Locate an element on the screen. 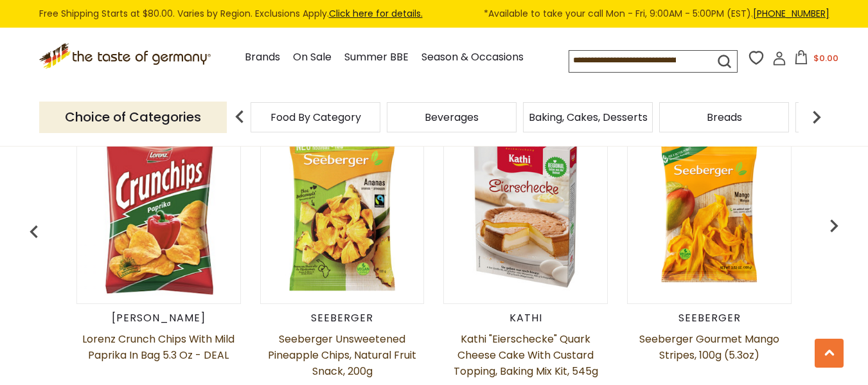 The image size is (868, 385). span: $0.00 is located at coordinates (825, 57).